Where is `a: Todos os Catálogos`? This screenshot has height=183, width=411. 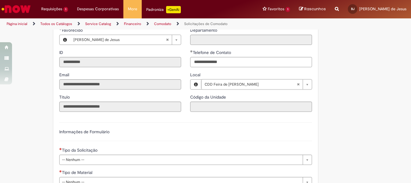 a: Todos os Catálogos is located at coordinates (56, 24).